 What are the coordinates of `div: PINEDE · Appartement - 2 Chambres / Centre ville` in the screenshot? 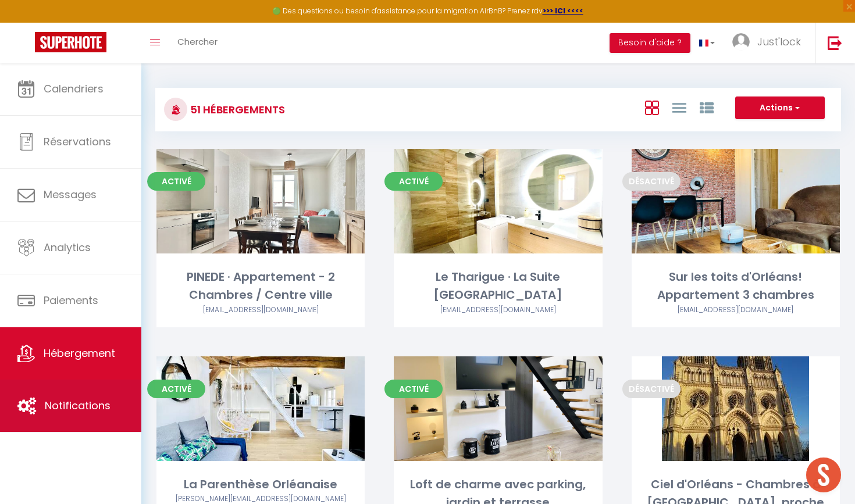 It's located at (260, 286).